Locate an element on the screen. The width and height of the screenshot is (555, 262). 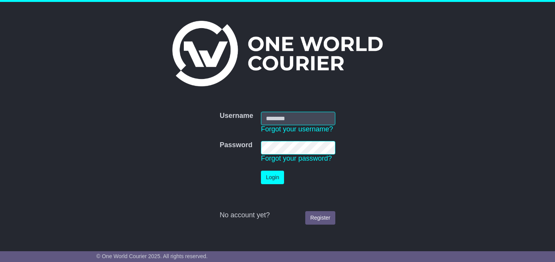
a: Forgot your password? is located at coordinates (296, 158).